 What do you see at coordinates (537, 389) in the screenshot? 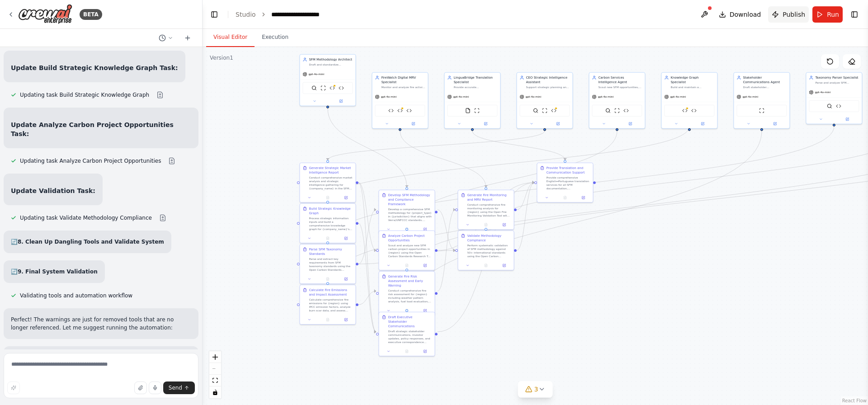
I see `span: 3` at bounding box center [537, 389].